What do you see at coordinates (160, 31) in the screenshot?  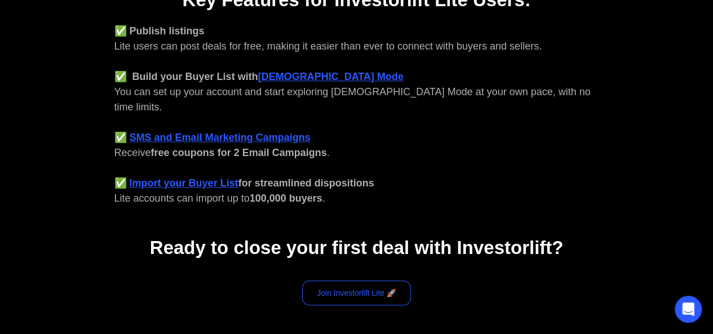 I see `strong: ✅ Publish listings` at bounding box center [160, 31].